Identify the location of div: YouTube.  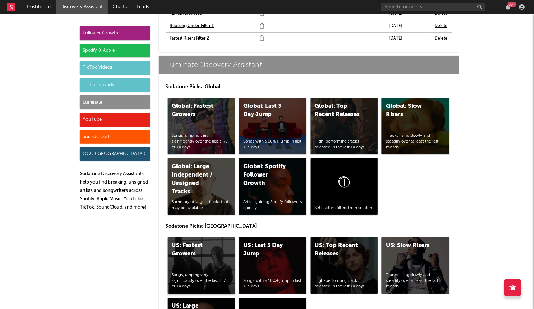
(115, 120).